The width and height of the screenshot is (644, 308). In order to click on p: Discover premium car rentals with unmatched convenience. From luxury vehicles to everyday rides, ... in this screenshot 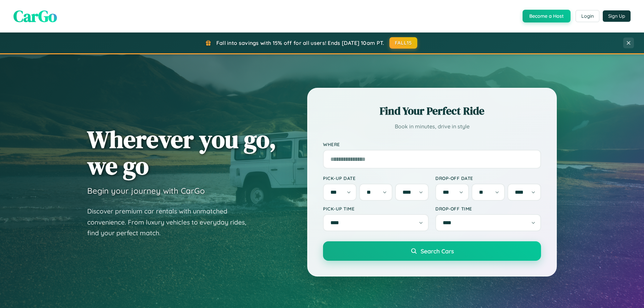, I will do `click(171, 222)`.